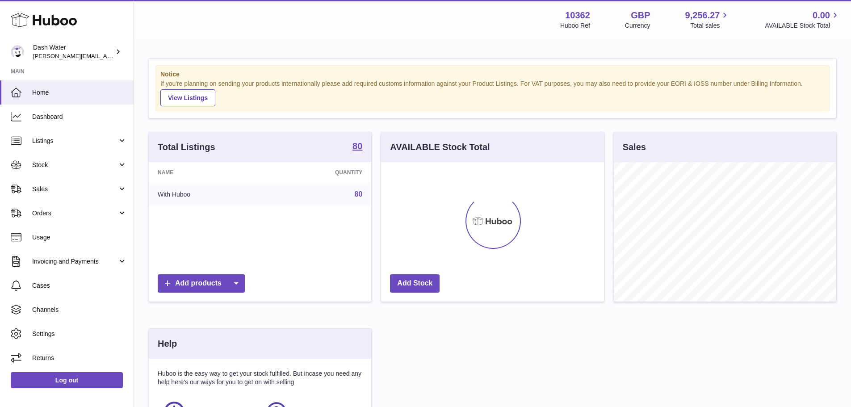 This screenshot has height=407, width=851. Describe the element at coordinates (440, 147) in the screenshot. I see `h3: AVAILABLE Stock Total` at that location.